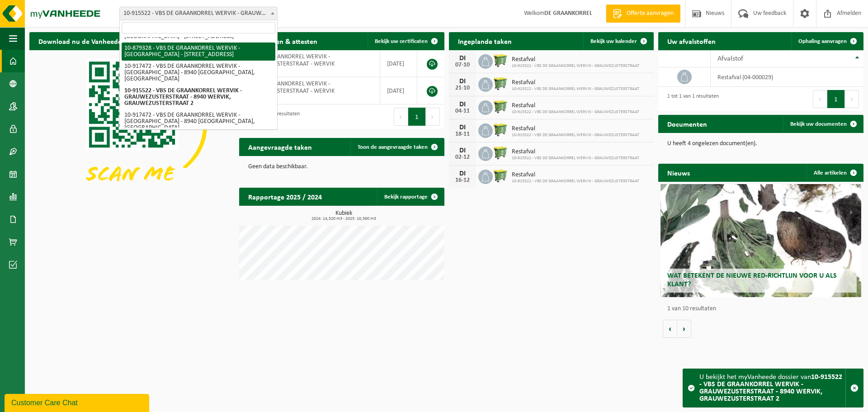  Describe the element at coordinates (613, 41) in the screenshot. I see `span: Bekijk uw kalender` at that location.